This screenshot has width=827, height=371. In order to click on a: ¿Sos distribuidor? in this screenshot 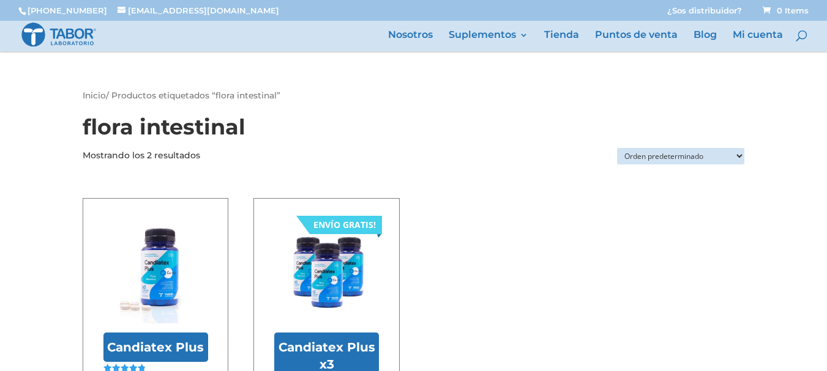, I will do `click(704, 13)`.